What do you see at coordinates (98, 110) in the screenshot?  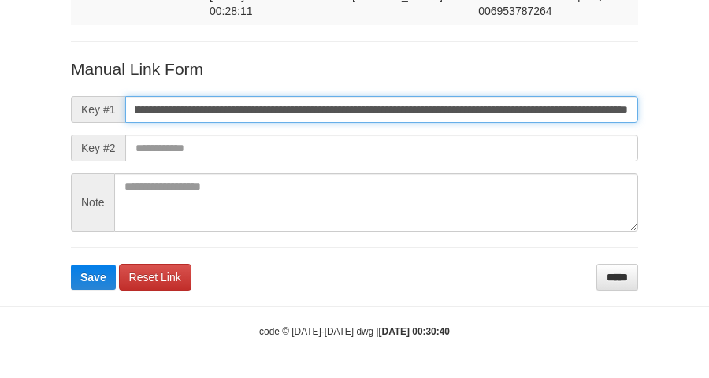 I see `span: Key #1` at bounding box center [98, 110].